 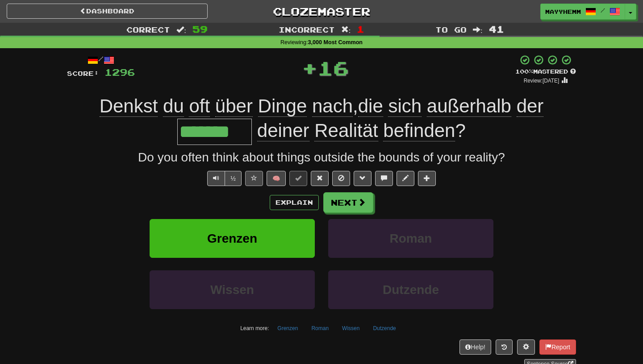 What do you see at coordinates (384, 178) in the screenshot?
I see `button: Discuss sentence (alt+u)` at bounding box center [384, 178].